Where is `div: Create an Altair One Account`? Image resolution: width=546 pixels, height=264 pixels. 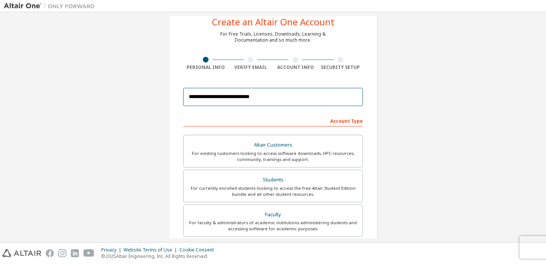 div: Create an Altair One Account is located at coordinates (273, 22).